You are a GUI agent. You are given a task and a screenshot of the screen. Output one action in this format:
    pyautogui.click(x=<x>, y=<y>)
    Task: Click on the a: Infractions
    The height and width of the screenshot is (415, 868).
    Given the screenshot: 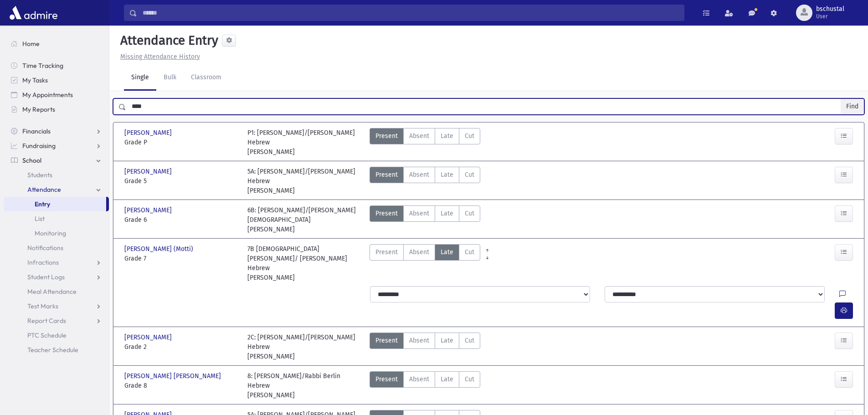 What is the action you would take?
    pyautogui.click(x=56, y=262)
    